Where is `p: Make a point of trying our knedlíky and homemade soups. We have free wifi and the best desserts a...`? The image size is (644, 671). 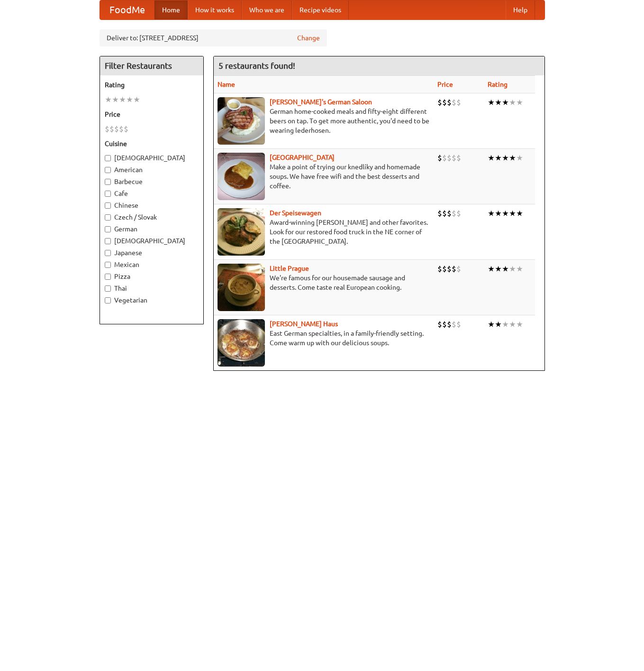
p: Make a point of trying our knedlíky and homemade soups. We have free wifi and the best desserts a... is located at coordinates (324, 176).